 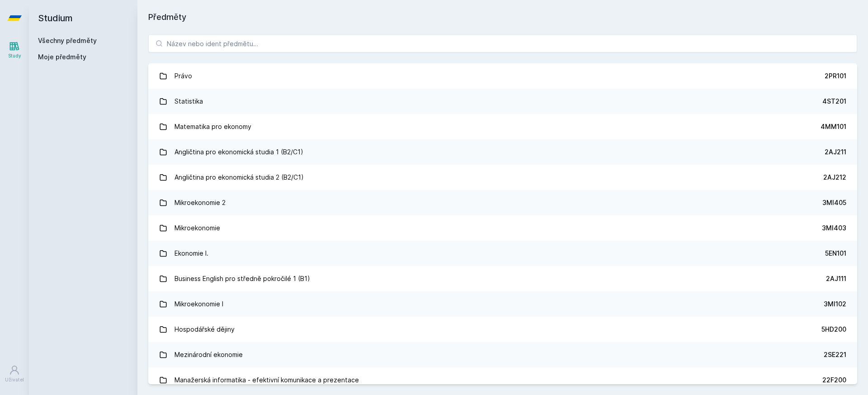 I want to click on div: Mikroekonomie I, so click(x=199, y=304).